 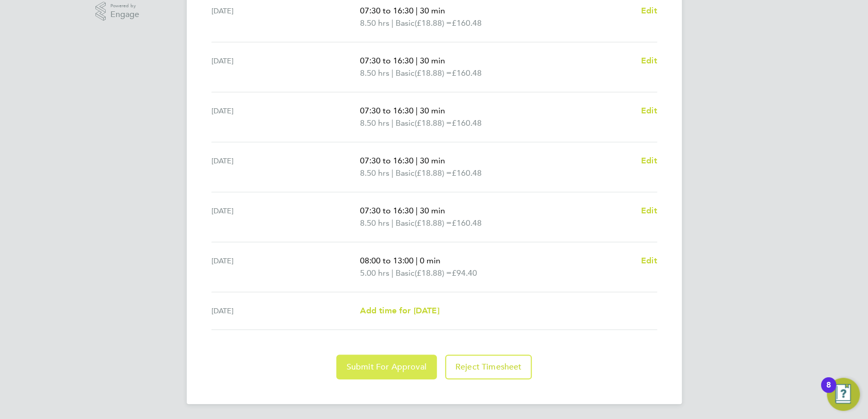 I want to click on button: Reject Timesheet, so click(x=488, y=368).